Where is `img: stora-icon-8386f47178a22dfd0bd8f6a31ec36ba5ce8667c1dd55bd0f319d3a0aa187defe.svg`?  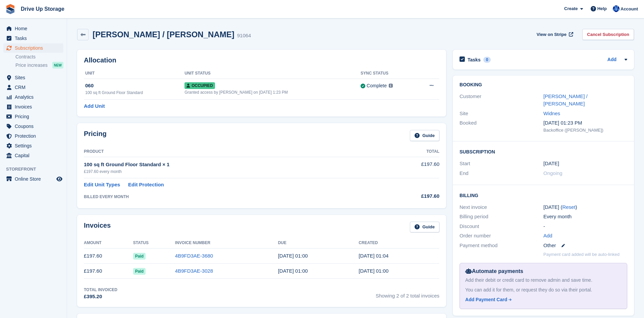 img: stora-icon-8386f47178a22dfd0bd8f6a31ec36ba5ce8667c1dd55bd0f319d3a0aa187defe.svg is located at coordinates (10, 9).